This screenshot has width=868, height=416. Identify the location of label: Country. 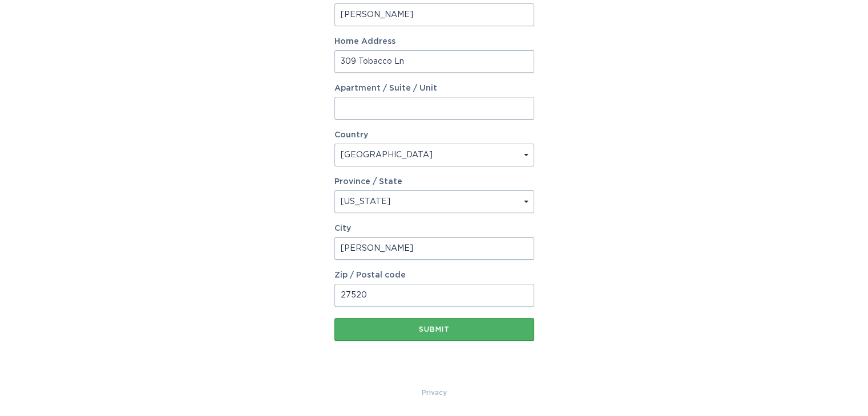
(351, 136).